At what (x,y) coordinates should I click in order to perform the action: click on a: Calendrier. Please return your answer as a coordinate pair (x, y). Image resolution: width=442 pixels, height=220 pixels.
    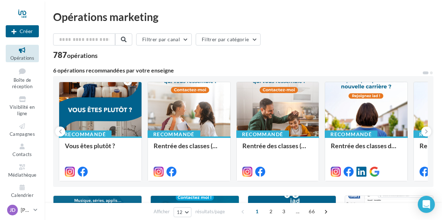
    Looking at the image, I should click on (22, 191).